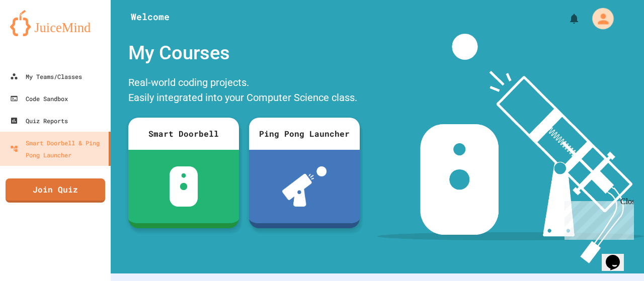 The width and height of the screenshot is (644, 281). Describe the element at coordinates (305, 187) in the screenshot. I see `img: ppl-with-ball.png` at that location.